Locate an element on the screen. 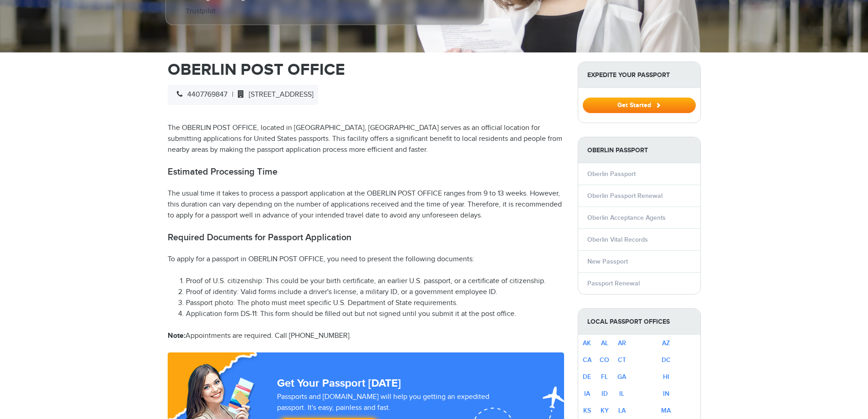 This screenshot has height=419, width=868. li: Passport photo: The photo must meet specific U.S. Department of State requirements. is located at coordinates (375, 303).